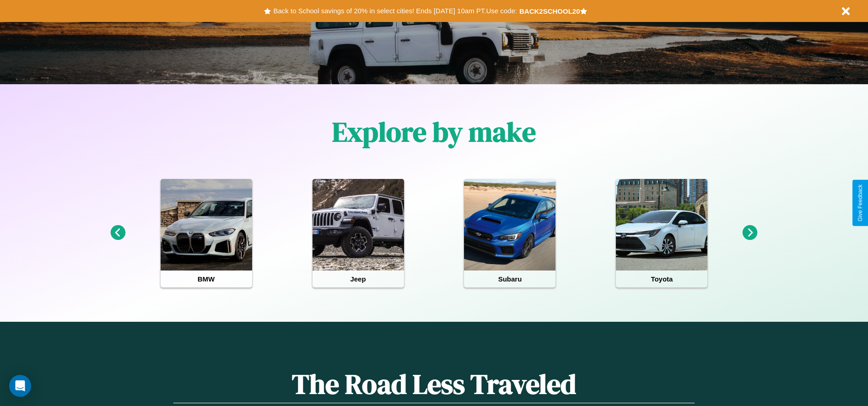 The image size is (868, 406). Describe the element at coordinates (359, 279) in the screenshot. I see `h4: Jeep` at that location.